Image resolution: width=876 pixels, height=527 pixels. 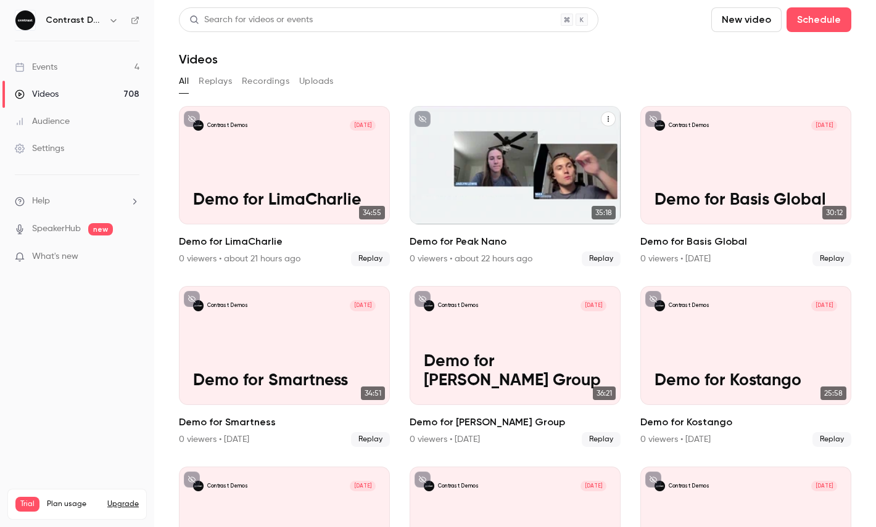 I want to click on span: Trial, so click(x=27, y=505).